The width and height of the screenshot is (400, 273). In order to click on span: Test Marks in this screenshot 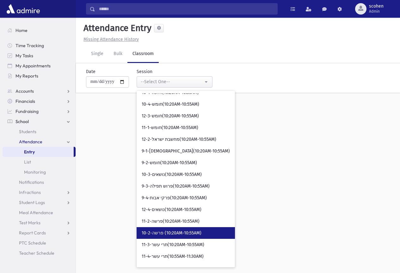, I will do `click(30, 223)`.